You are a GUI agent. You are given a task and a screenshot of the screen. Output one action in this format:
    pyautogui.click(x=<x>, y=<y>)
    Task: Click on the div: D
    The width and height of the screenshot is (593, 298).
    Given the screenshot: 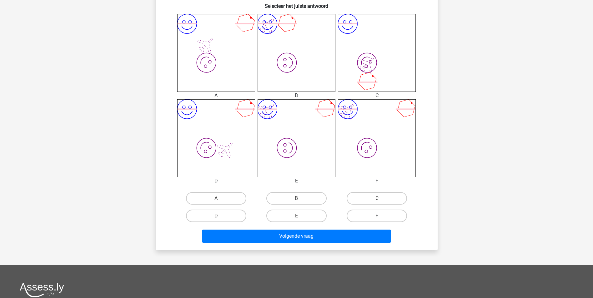 What is the action you would take?
    pyautogui.click(x=216, y=181)
    